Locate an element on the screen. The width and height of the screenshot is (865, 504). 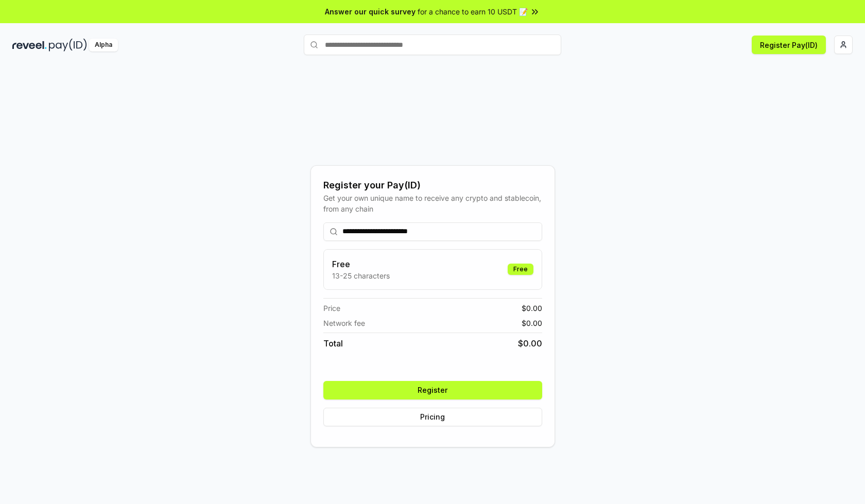
span: Answer our quick survey is located at coordinates (370, 11).